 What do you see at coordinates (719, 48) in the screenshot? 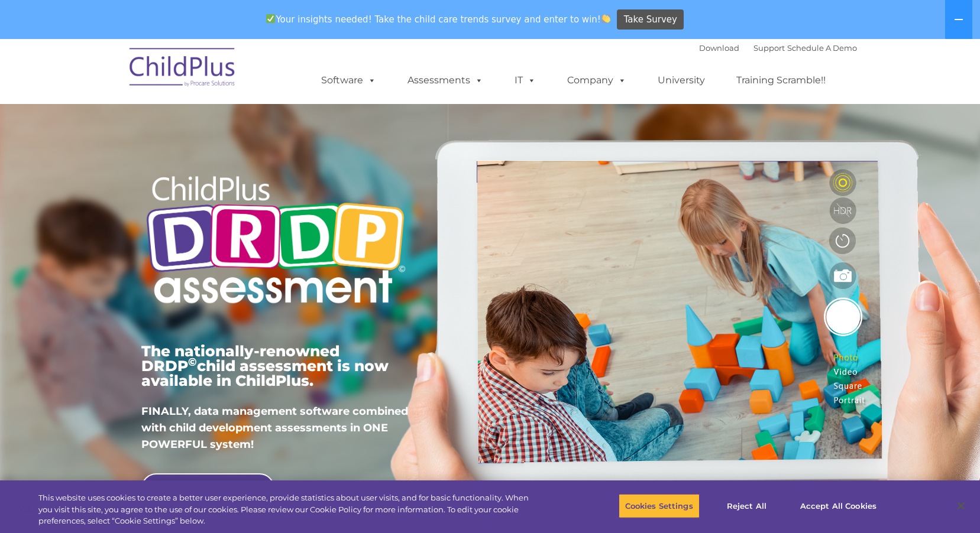
I see `a: Download` at bounding box center [719, 48].